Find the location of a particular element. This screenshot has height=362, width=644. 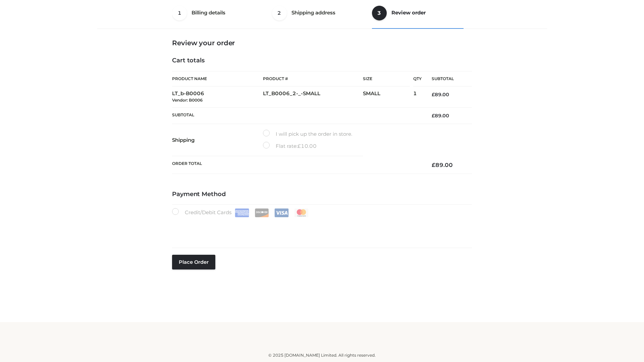

td: SMALL is located at coordinates (388, 97).